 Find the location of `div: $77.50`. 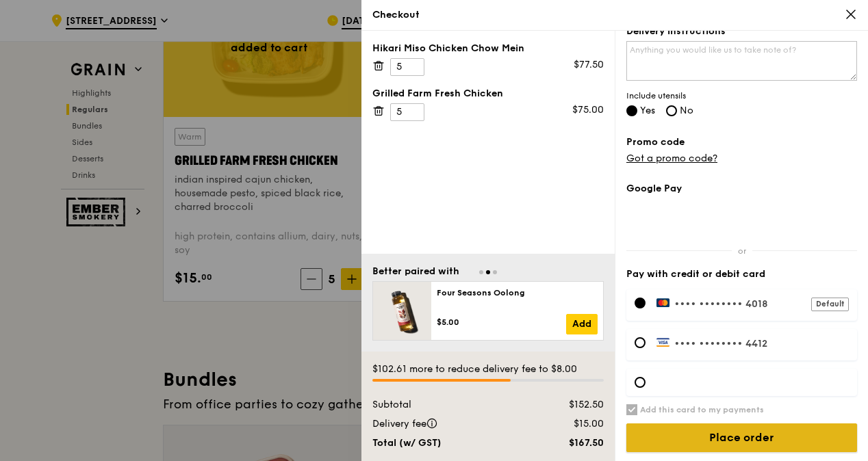

div: $77.50 is located at coordinates (589, 65).